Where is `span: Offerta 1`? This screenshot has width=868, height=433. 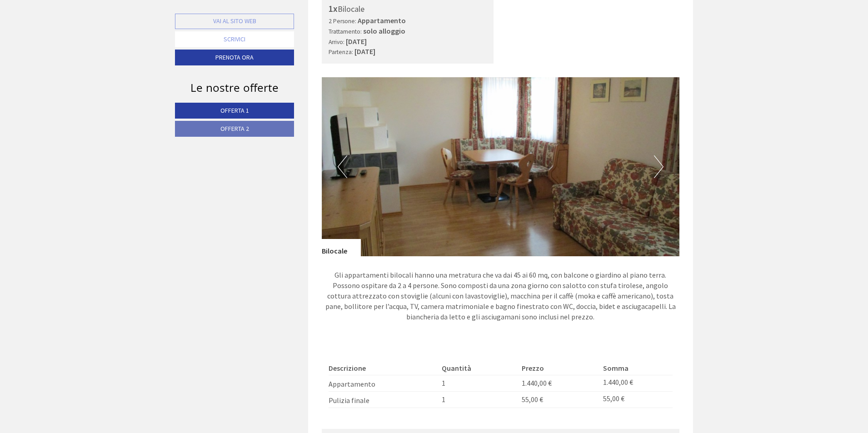
span: Offerta 1 is located at coordinates (234, 110).